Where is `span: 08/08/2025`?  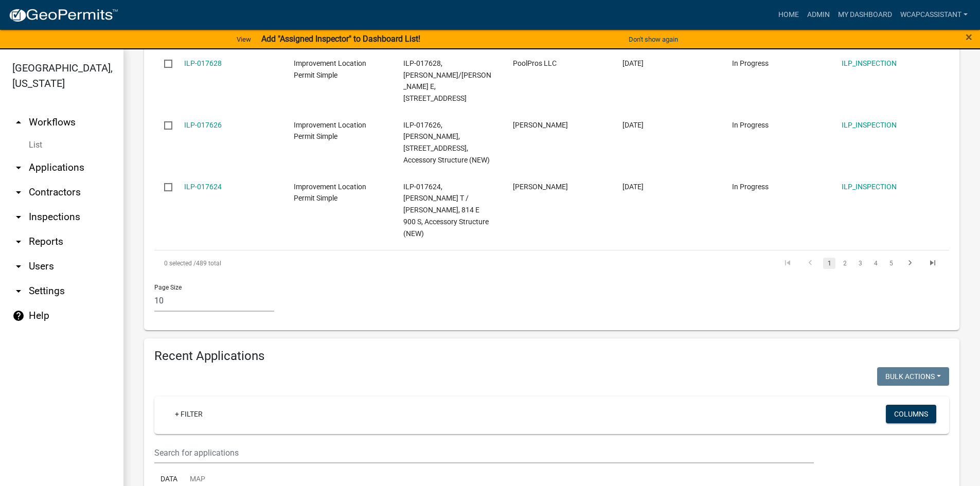
span: 08/08/2025 is located at coordinates (633, 64).